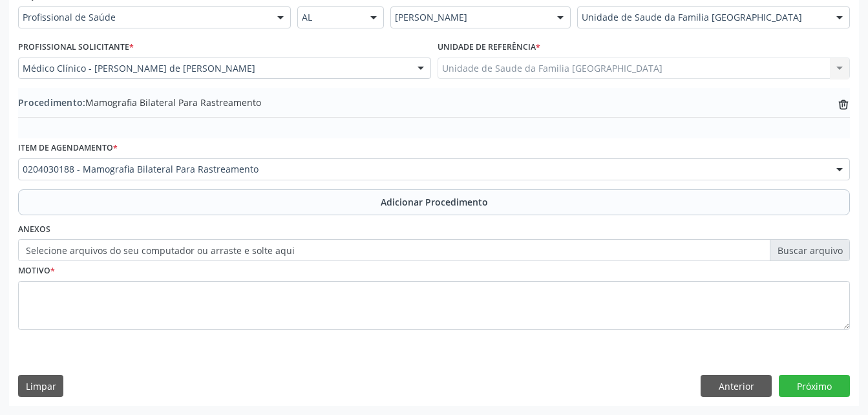 This screenshot has width=868, height=415. Describe the element at coordinates (143, 18) in the screenshot. I see `span: Profissional de Saúde` at that location.